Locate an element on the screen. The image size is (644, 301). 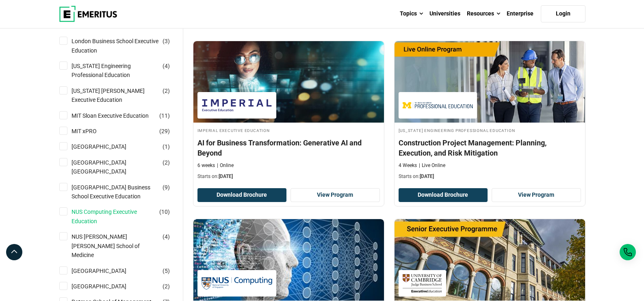
img: Michigan Engineering Professional Education is located at coordinates (438, 105).